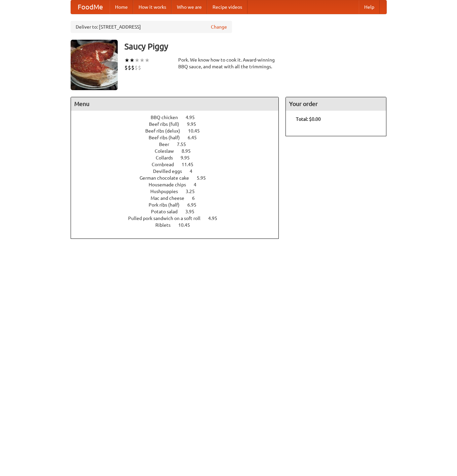 This screenshot has width=457, height=476. I want to click on a: Who we are, so click(190, 7).